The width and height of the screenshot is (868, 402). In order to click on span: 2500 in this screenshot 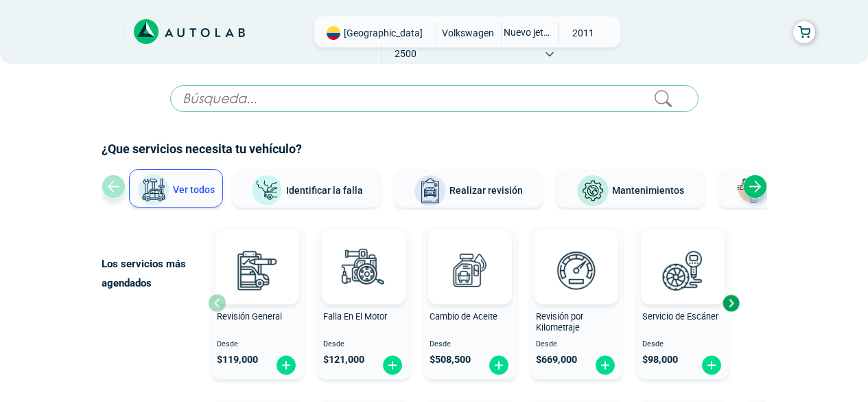, I will do `click(405, 53)`.